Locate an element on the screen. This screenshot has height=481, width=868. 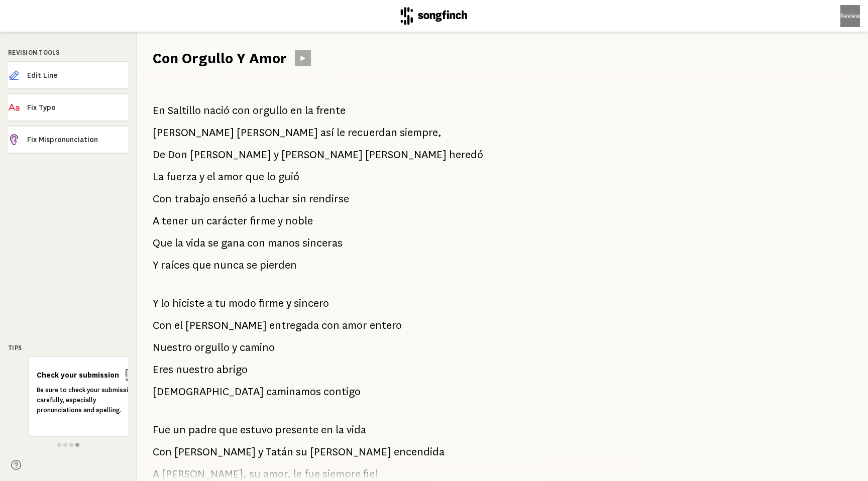
span: Que is located at coordinates (162, 243).